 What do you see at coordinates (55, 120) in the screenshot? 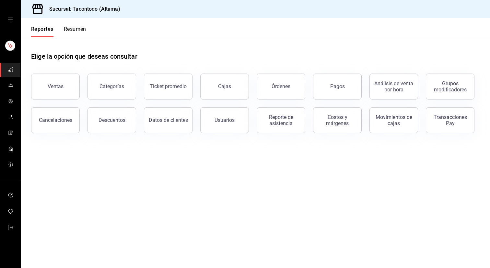
I see `div: Cancelaciones` at bounding box center [55, 120].